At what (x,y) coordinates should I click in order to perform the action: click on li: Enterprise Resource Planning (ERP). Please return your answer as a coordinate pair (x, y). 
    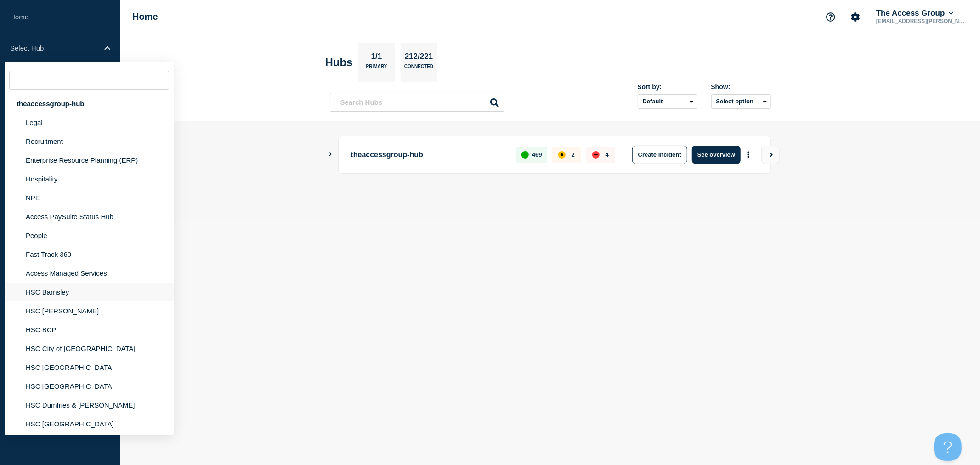
    Looking at the image, I should click on (89, 160).